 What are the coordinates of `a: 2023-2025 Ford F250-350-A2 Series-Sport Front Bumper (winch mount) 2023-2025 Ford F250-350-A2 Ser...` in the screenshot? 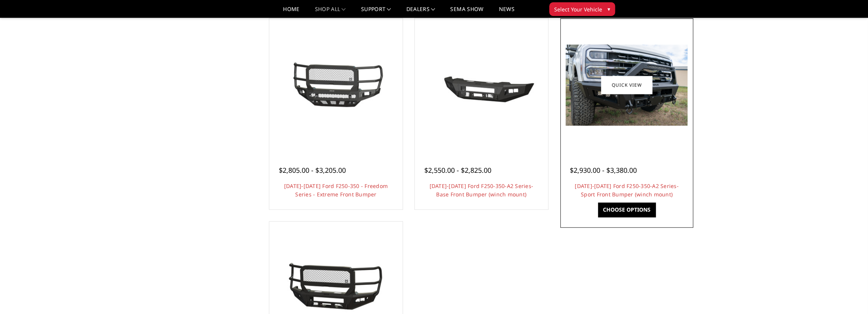 It's located at (627, 85).